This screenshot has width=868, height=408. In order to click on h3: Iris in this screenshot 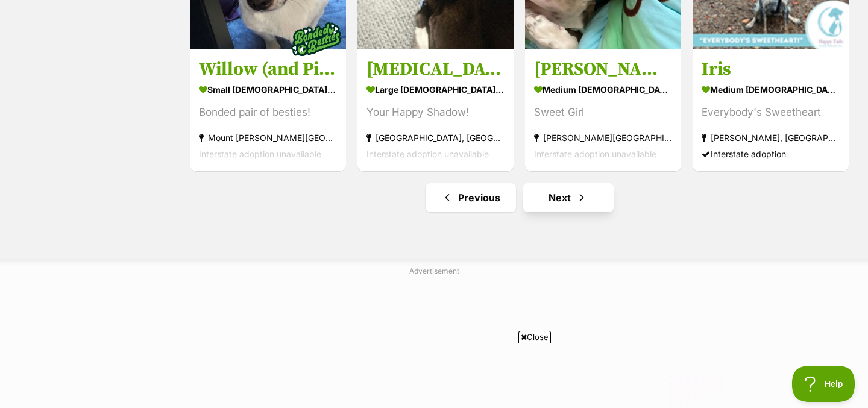, I will do `click(771, 70)`.